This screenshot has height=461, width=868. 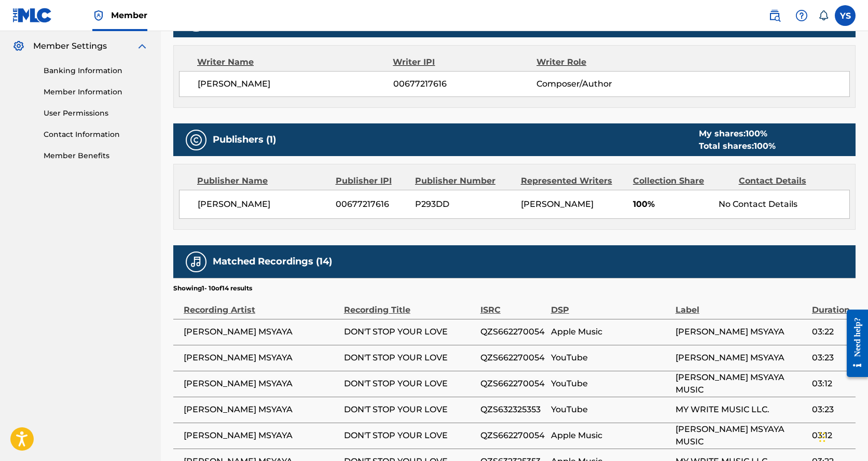 I want to click on a: Public Search, so click(x=775, y=16).